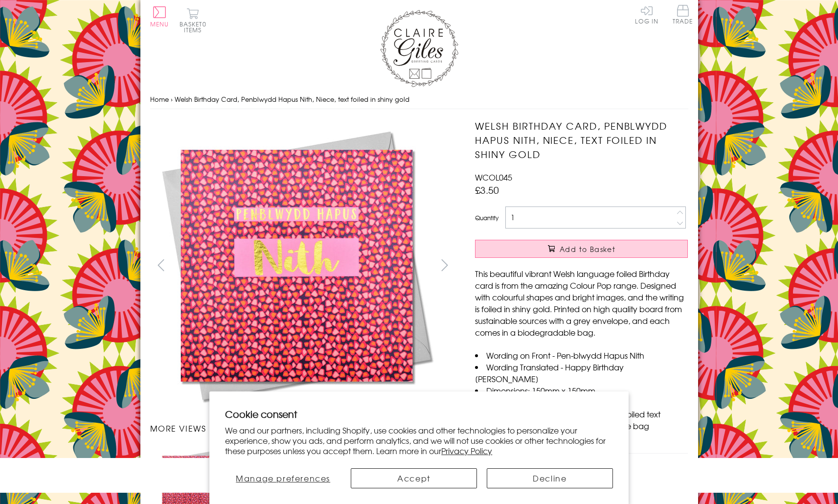 This screenshot has width=838, height=504. Describe the element at coordinates (581, 355) in the screenshot. I see `li: Wording on Front - Pen-blwydd Hapus Nith` at that location.